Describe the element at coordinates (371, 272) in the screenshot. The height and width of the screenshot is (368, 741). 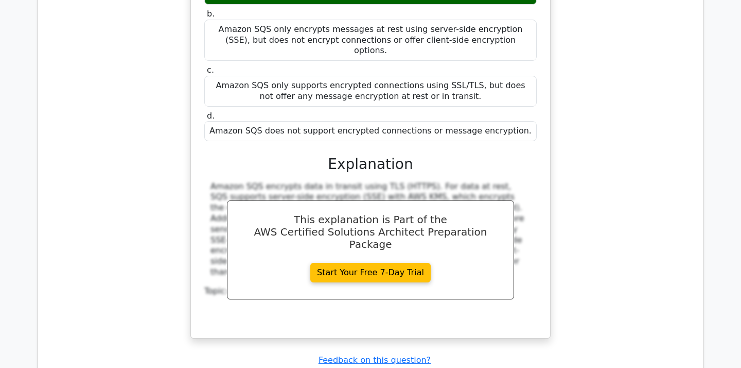
I see `a: Start Your Free 7-Day Trial` at that location.